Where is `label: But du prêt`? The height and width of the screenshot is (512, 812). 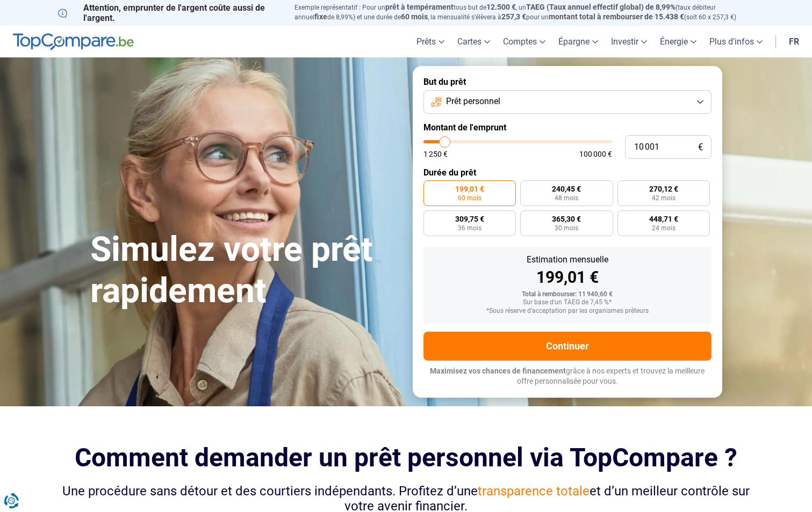
label: But du prêt is located at coordinates (567, 82).